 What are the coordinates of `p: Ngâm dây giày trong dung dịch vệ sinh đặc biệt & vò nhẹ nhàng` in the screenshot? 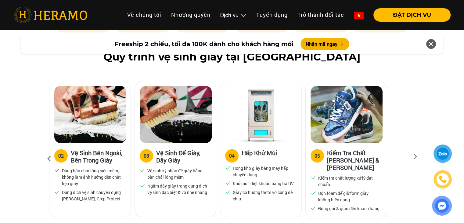 It's located at (178, 189).